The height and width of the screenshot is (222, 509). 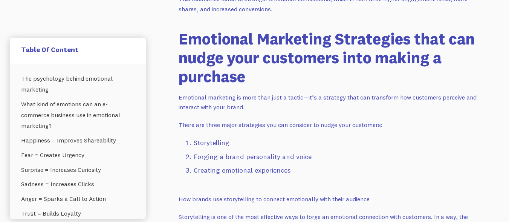 What do you see at coordinates (78, 199) in the screenshot?
I see `a: Anger = Sparks a Call to Action` at bounding box center [78, 199].